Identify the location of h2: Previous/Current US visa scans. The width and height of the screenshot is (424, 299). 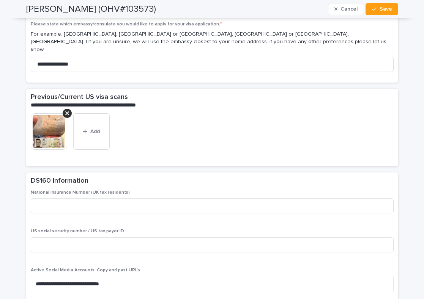
(79, 98).